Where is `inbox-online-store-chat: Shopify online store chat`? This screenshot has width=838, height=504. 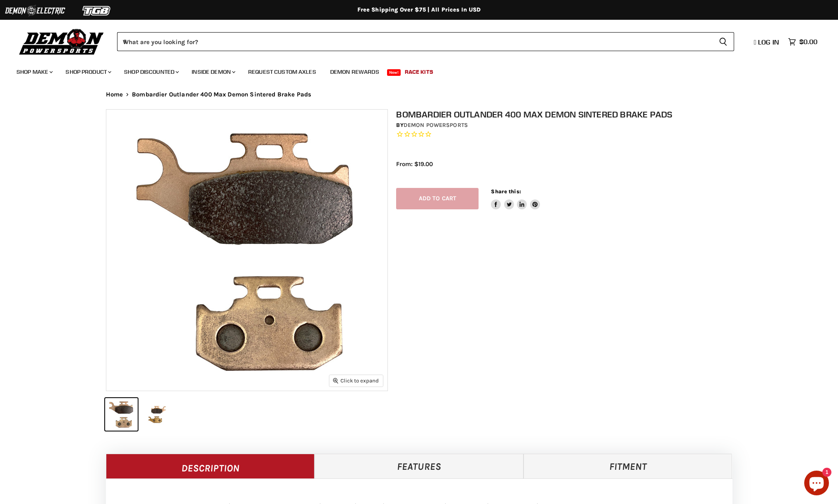
inbox-online-store-chat: Shopify online store chat is located at coordinates (817, 484).